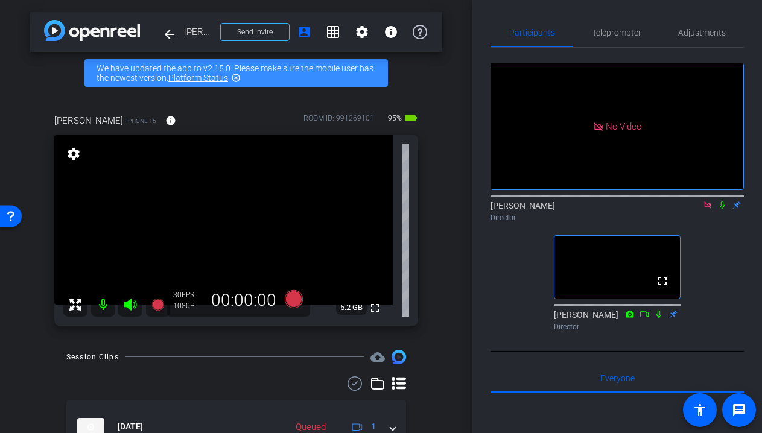  I want to click on div: We have updated the app to v2.15.0. Please make sure the mobile user has the newest version., so click(236, 73).